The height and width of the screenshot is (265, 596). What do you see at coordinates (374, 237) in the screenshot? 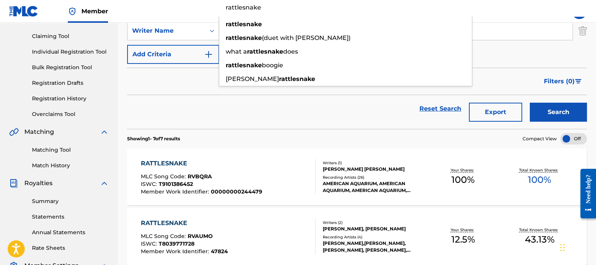
I see `div: Recording Artists ( 4 )` at bounding box center [374, 237].